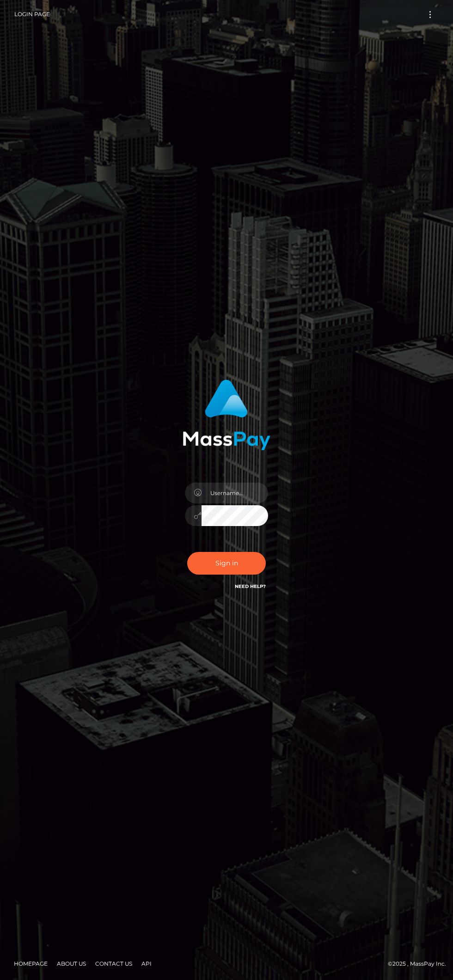 Image resolution: width=453 pixels, height=980 pixels. What do you see at coordinates (227, 963) in the screenshot?
I see `div: © 2025 , MassPay Inc.` at bounding box center [227, 963].